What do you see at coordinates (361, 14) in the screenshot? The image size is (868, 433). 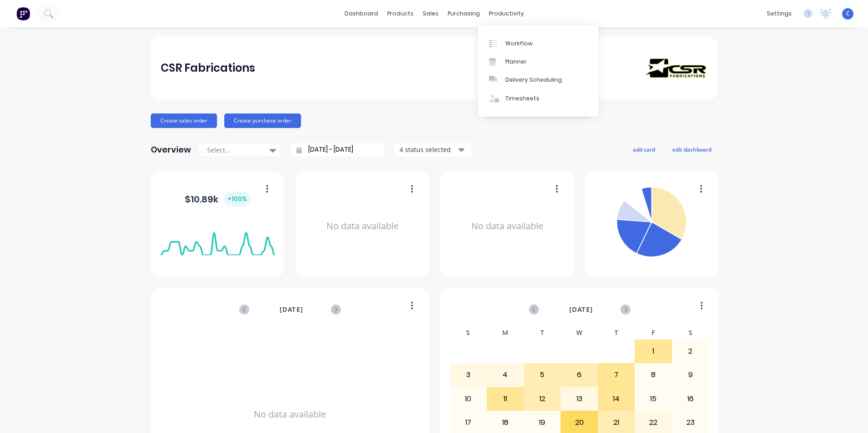 I see `a: dashboard` at bounding box center [361, 14].